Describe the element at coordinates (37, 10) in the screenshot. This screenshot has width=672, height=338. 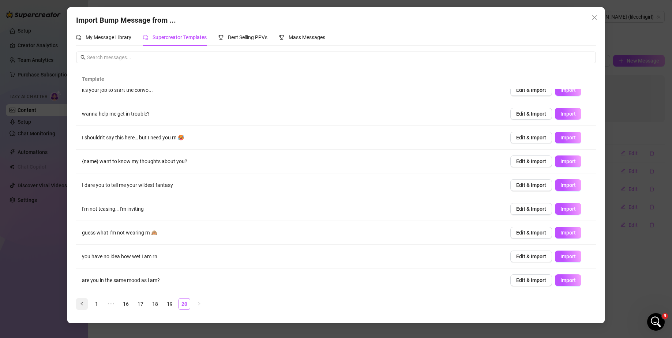
I see `img: Profile image for Giselle` at that location.